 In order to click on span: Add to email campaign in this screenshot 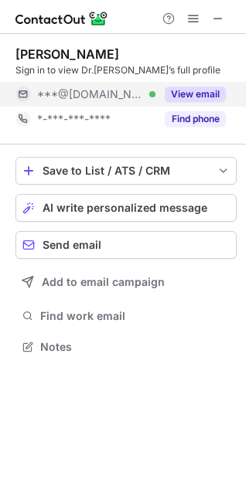, I will do `click(103, 282)`.